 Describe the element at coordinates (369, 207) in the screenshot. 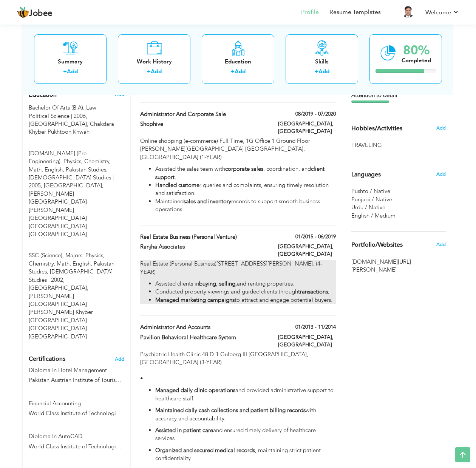

I see `span: Urdu / Native` at that location.